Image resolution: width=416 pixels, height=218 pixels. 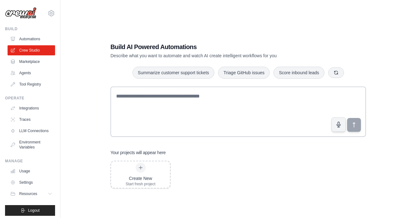 What do you see at coordinates (31, 194) in the screenshot?
I see `button: Resources` at bounding box center [31, 194].